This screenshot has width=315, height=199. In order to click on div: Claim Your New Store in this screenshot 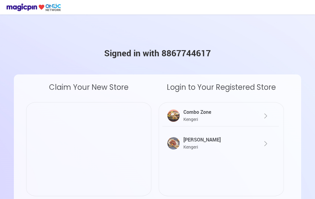, I will do `click(89, 87)`.